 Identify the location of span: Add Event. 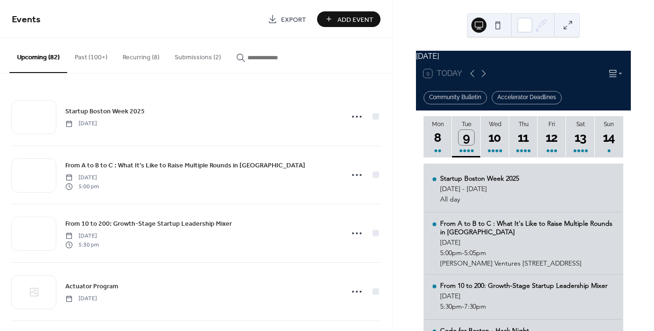
(356, 19).